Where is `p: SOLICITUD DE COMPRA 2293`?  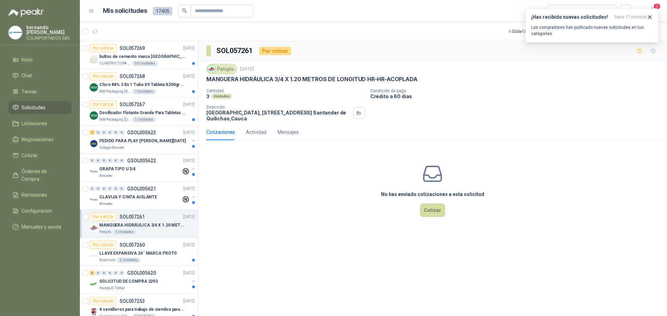 p: SOLICITUD DE COMPRA 2293 is located at coordinates (129, 282).